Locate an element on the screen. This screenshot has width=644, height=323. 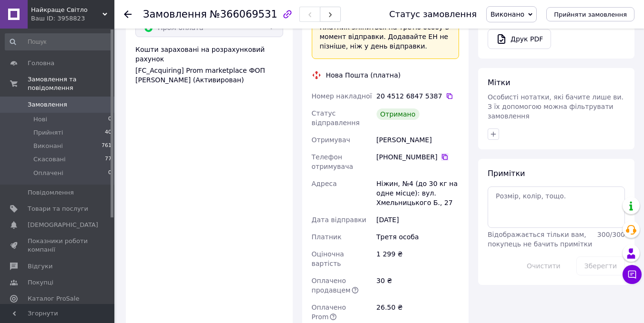
span: Оціночна вартість is located at coordinates (328, 259).